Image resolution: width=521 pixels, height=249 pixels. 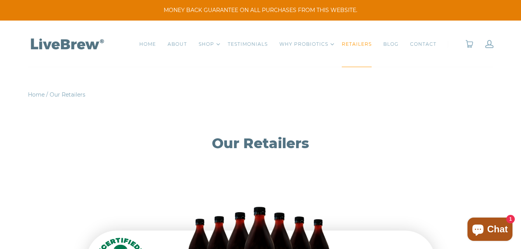 I want to click on a: ABOUT, so click(x=177, y=44).